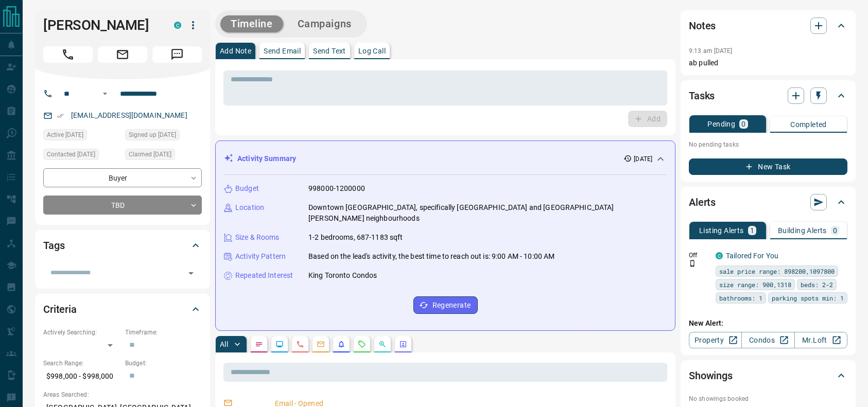 This screenshot has width=868, height=407. Describe the element at coordinates (445, 305) in the screenshot. I see `button: Regenerate` at that location.